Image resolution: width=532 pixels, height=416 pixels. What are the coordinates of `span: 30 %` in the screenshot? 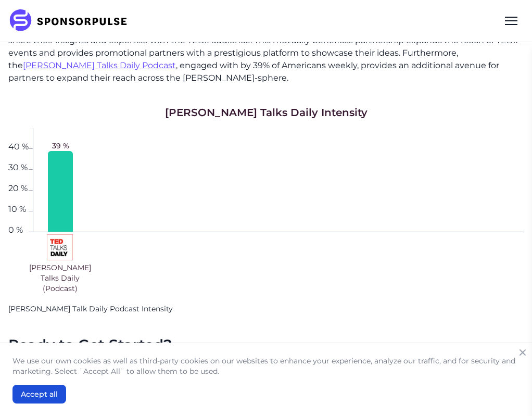 It's located at (18, 167).